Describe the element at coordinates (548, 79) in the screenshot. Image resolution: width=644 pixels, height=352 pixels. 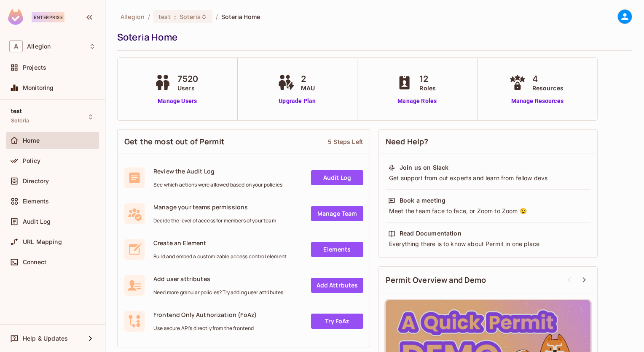
I see `span: 4` at that location.